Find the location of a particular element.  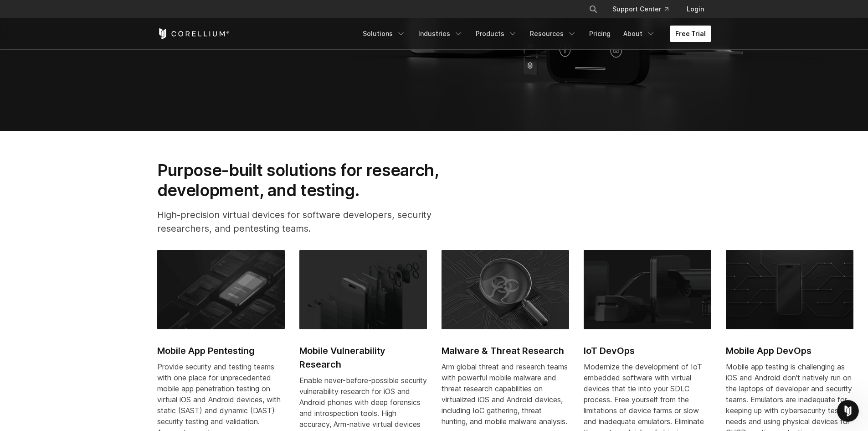

h2: Mobile App DevOps is located at coordinates (790, 351).